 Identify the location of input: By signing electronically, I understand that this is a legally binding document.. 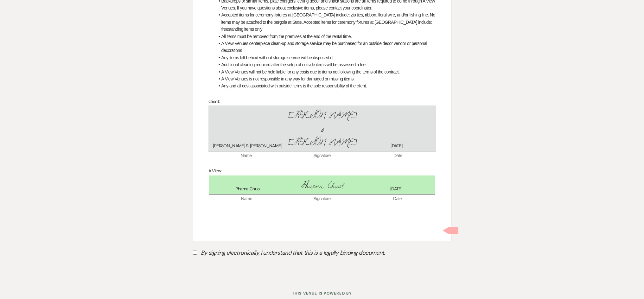
(195, 252).